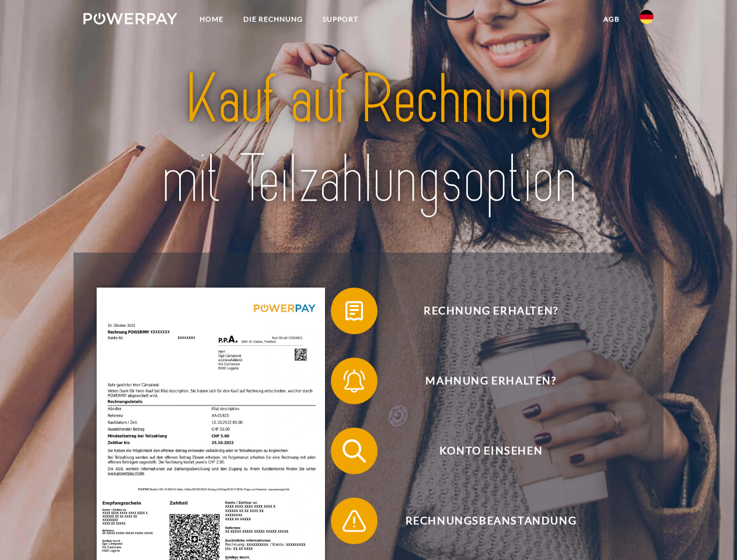 The image size is (737, 560). I want to click on a: Mahnung erhalten?, so click(483, 381).